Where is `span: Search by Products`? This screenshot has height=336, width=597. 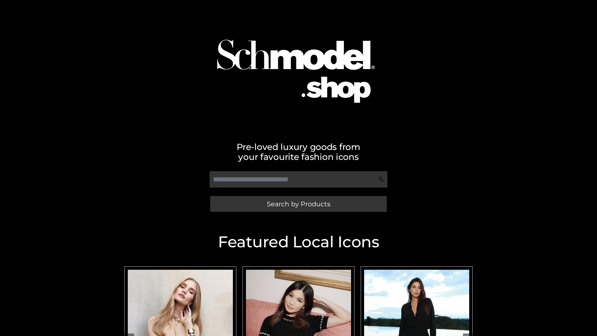 span: Search by Products is located at coordinates (299, 204).